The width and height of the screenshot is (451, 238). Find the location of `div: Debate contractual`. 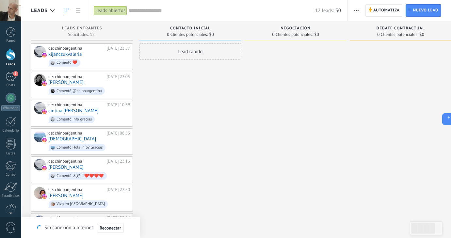

div: Debate contractual is located at coordinates (400, 29).